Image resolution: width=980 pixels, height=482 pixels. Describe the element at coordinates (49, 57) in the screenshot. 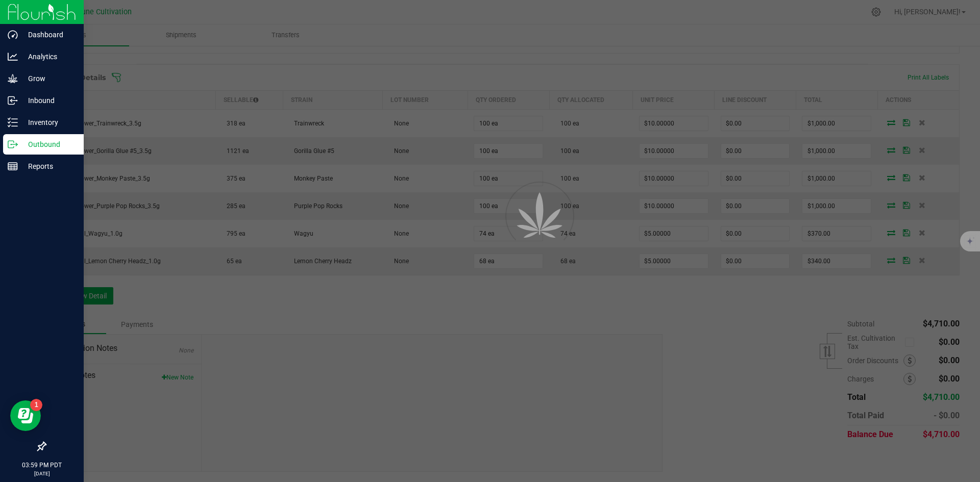

I see `p: Analytics` at that location.